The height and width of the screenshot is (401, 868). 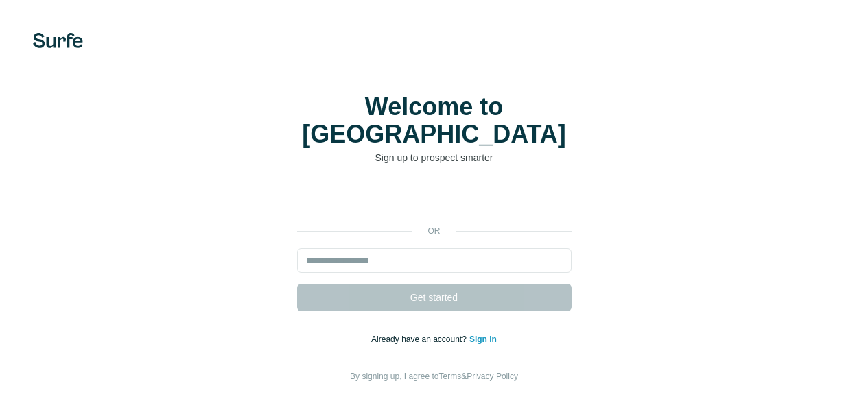 I want to click on p: Sign up to prospect smarter, so click(x=434, y=158).